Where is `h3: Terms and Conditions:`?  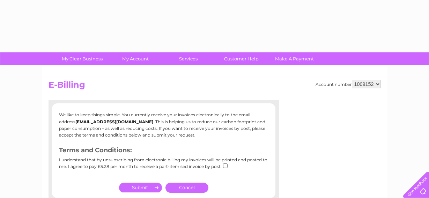
h3: Terms and Conditions: is located at coordinates (164, 151).